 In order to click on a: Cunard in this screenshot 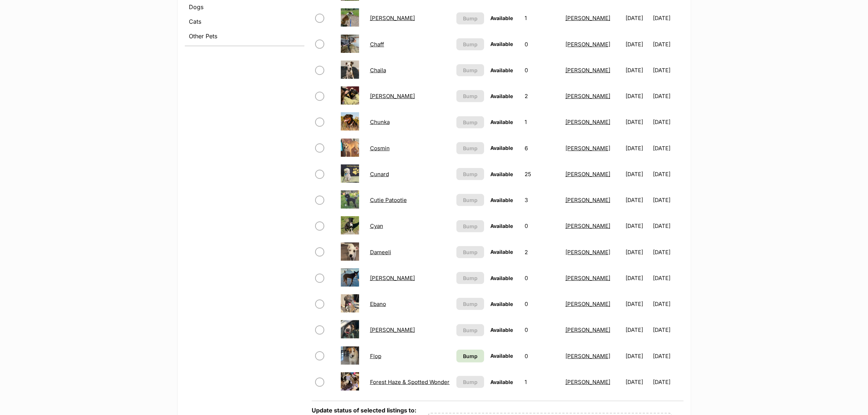, I will do `click(379, 174)`.